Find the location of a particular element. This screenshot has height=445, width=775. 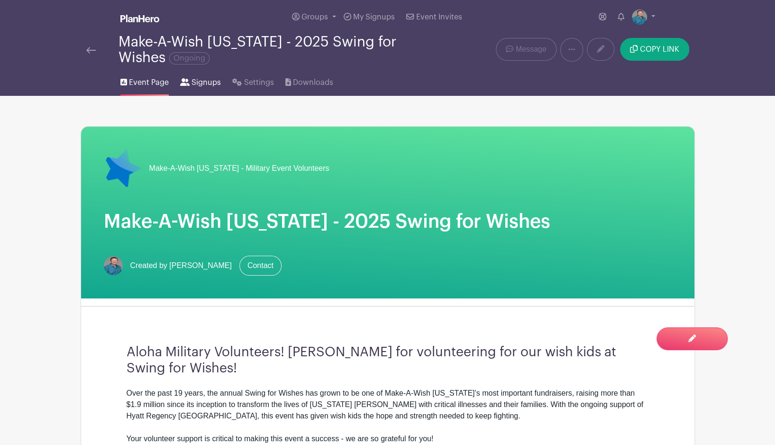

span: COPY LINK is located at coordinates (659, 49).